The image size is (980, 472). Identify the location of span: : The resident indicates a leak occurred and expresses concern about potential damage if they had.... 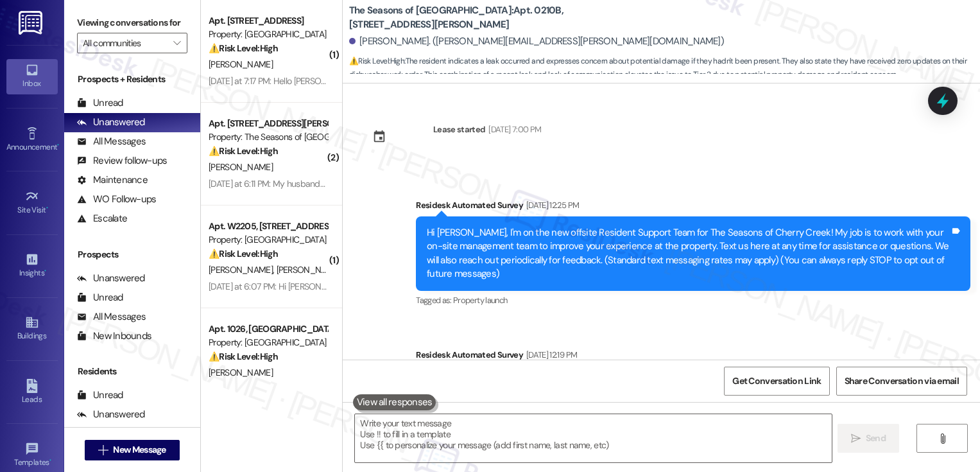
(664, 68).